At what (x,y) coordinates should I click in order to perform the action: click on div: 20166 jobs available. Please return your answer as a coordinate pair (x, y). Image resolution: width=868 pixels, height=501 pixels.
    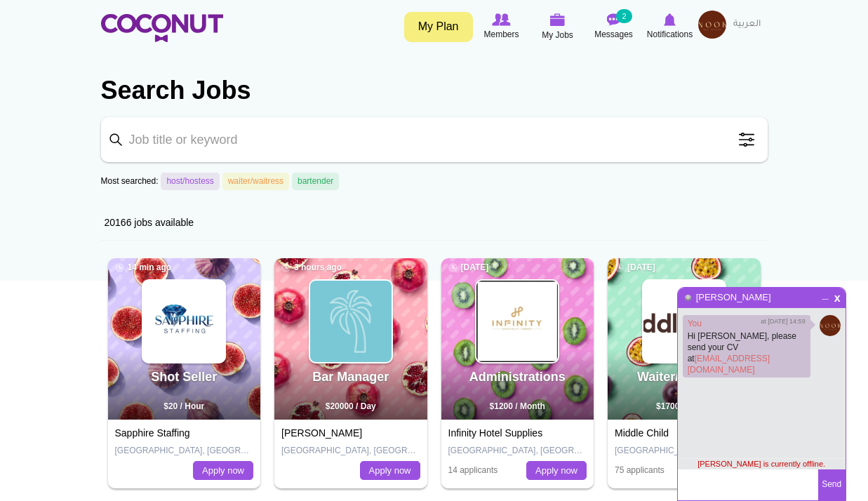
    Looking at the image, I should click on (434, 222).